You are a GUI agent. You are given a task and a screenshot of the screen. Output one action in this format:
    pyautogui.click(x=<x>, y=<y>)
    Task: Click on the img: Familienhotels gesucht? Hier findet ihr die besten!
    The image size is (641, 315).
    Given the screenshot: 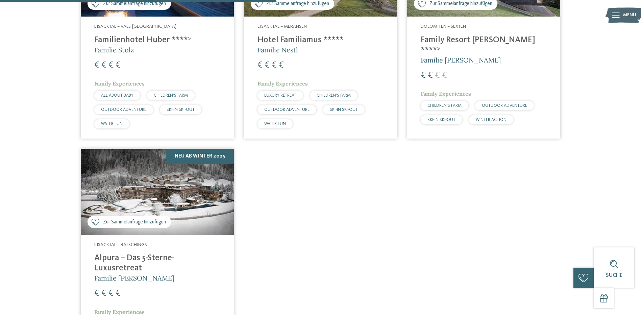 What is the action you would take?
    pyautogui.click(x=157, y=192)
    